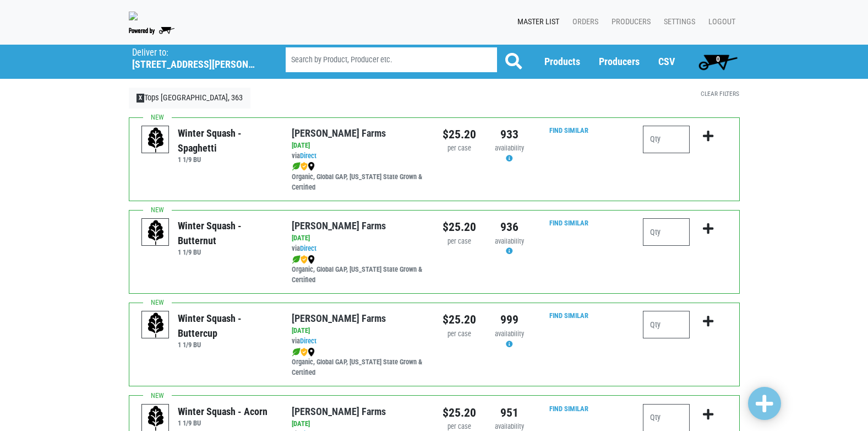 This screenshot has height=431, width=868. I want to click on div: Winter Squash - Acorn, so click(222, 411).